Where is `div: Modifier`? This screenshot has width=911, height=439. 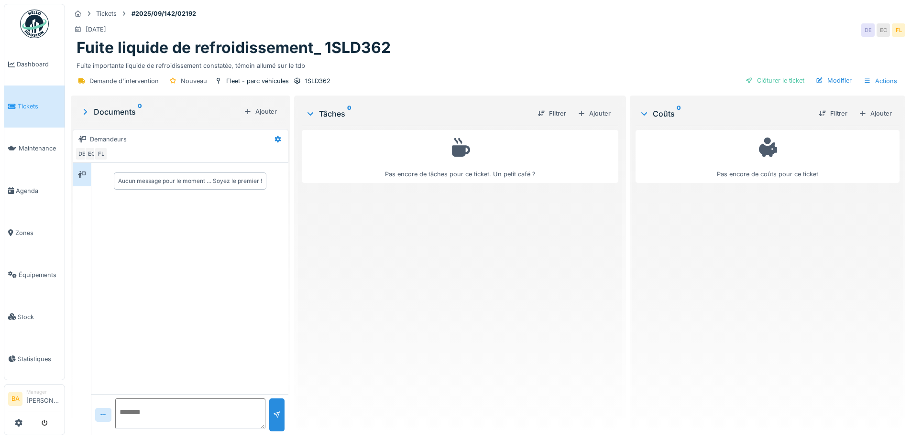 div: Modifier is located at coordinates (833, 80).